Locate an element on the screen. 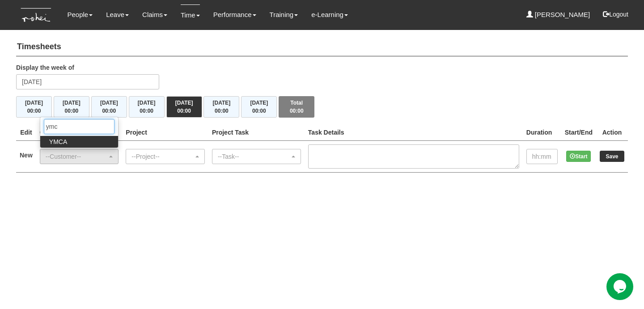  button: --Project-- is located at coordinates (165, 157).